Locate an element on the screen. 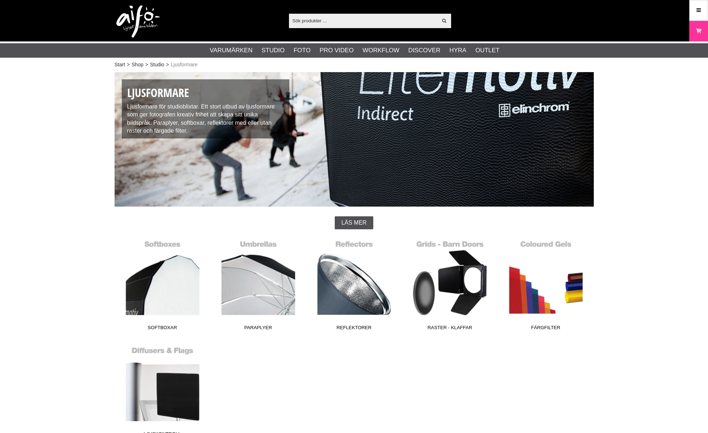 This screenshot has height=433, width=708. span: Raster - Klaffar is located at coordinates (450, 329).